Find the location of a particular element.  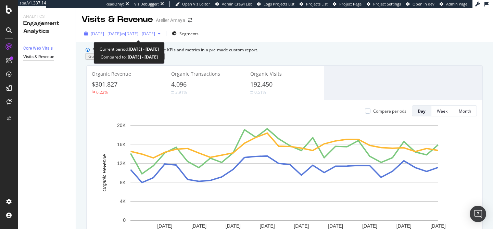

div: arrow-right-arrow-left is located at coordinates (190, 20).